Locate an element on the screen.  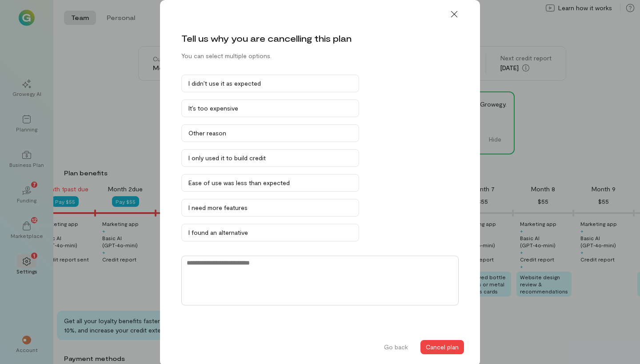
button: It’s too expensive is located at coordinates (270, 108).